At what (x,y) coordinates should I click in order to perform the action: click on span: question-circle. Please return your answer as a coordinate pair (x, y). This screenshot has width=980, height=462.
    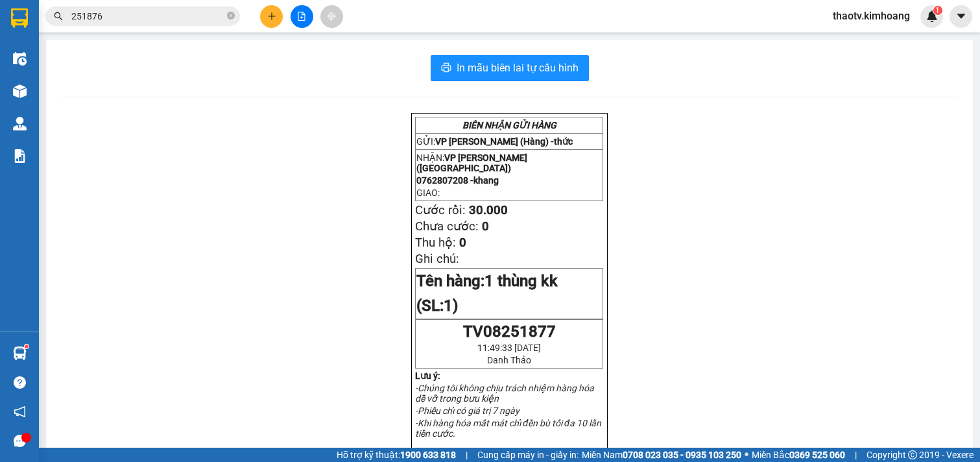
    Looking at the image, I should click on (20, 382).